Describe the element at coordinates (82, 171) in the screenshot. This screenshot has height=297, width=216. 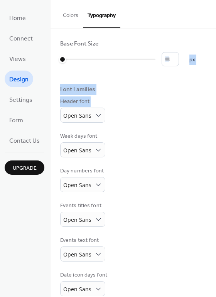
I see `div: Day numbers font` at that location.